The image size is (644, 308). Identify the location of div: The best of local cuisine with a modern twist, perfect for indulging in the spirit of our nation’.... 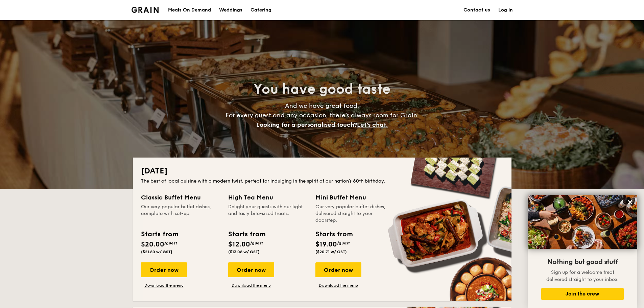
(322, 181).